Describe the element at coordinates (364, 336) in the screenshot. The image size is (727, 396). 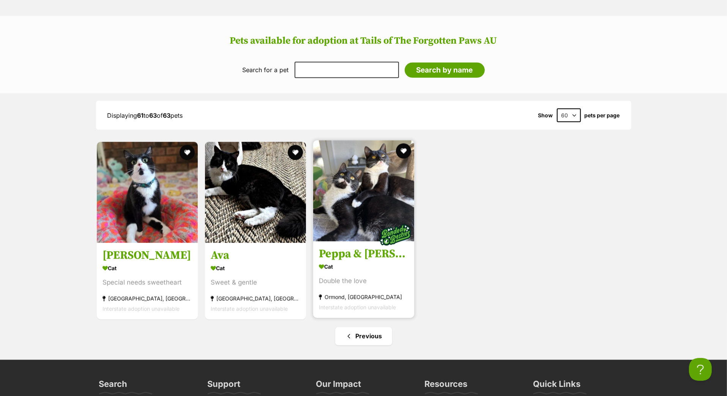
I see `a: Previous page` at that location.